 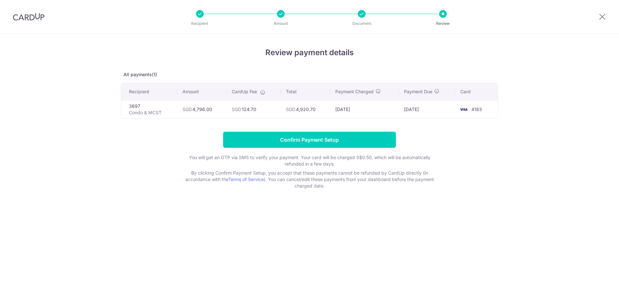 What do you see at coordinates (464, 109) in the screenshot?
I see `img: <span class="translation_missing" title="translation missing: en.account_steps.new_confirm_form.b...` at bounding box center [464, 109].